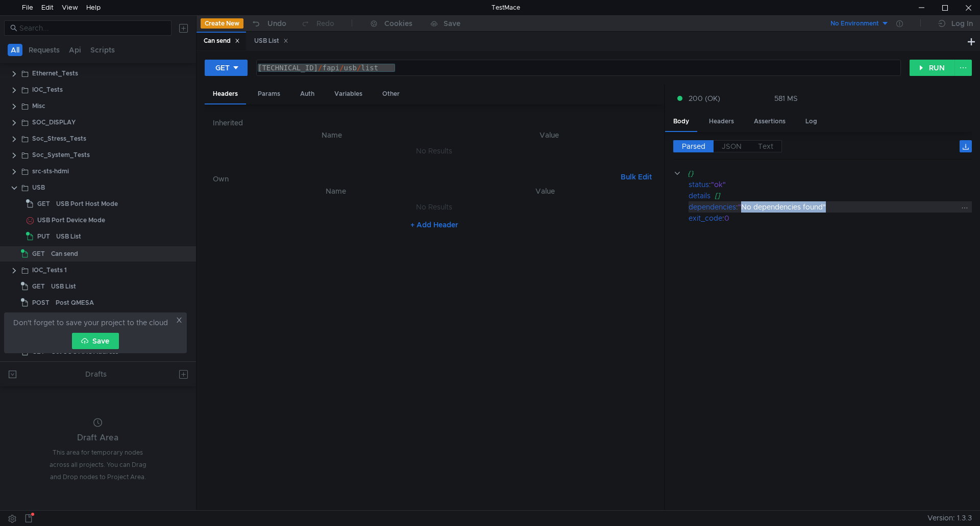 The height and width of the screenshot is (526, 980). Describe the element at coordinates (680, 122) in the screenshot. I see `div: Body` at that location.